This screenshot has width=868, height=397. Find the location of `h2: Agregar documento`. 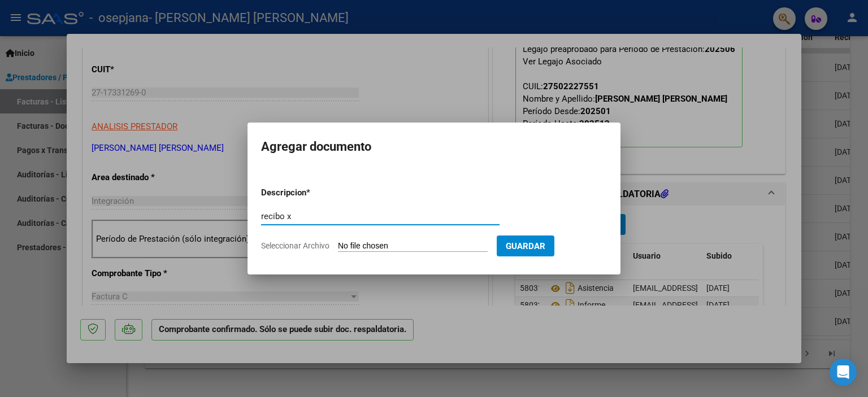

h2: Agregar documento is located at coordinates (434, 147).